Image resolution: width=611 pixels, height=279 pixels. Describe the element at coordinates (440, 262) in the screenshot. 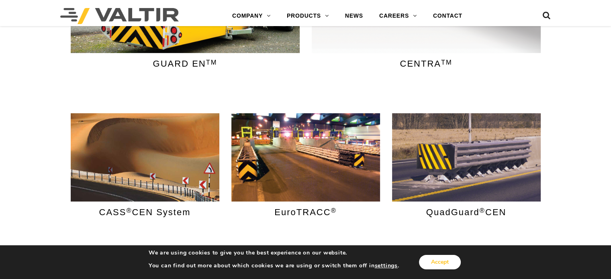

I see `button: Accept` at that location.